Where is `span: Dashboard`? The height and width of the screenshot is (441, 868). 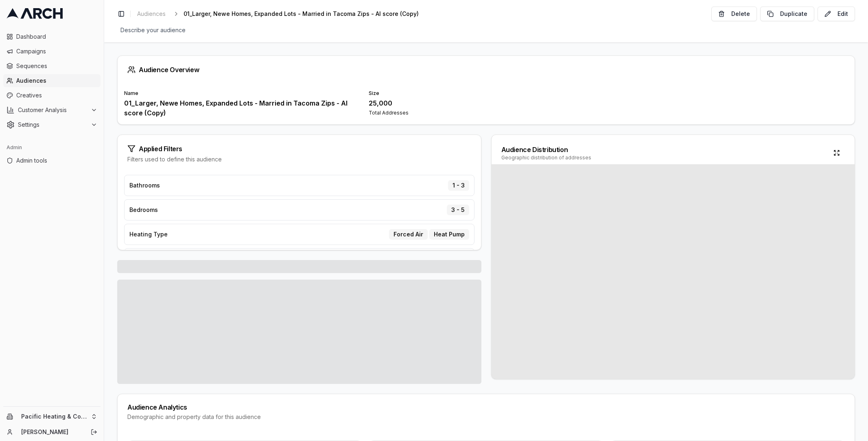
span: Dashboard is located at coordinates (57, 37).